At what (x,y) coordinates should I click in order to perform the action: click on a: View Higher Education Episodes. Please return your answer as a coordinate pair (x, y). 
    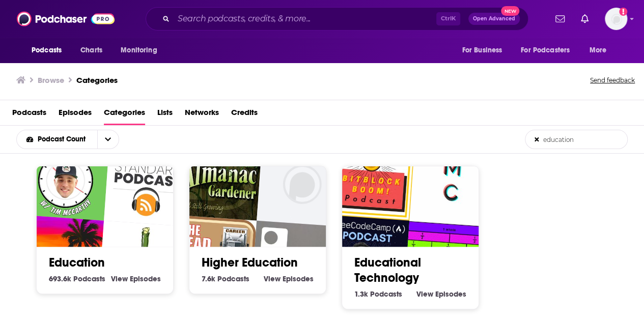
    Looking at the image, I should click on (289, 279).